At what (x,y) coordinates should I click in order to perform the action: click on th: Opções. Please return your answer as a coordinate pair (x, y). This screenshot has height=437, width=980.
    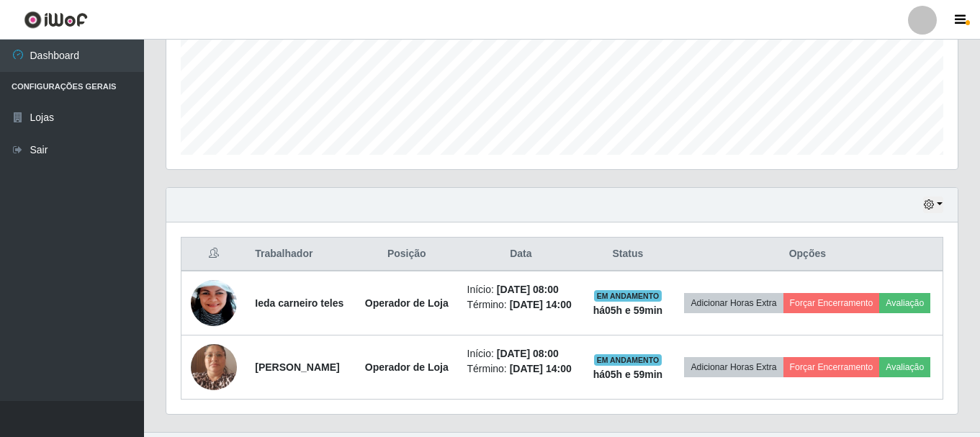
    Looking at the image, I should click on (808, 254).